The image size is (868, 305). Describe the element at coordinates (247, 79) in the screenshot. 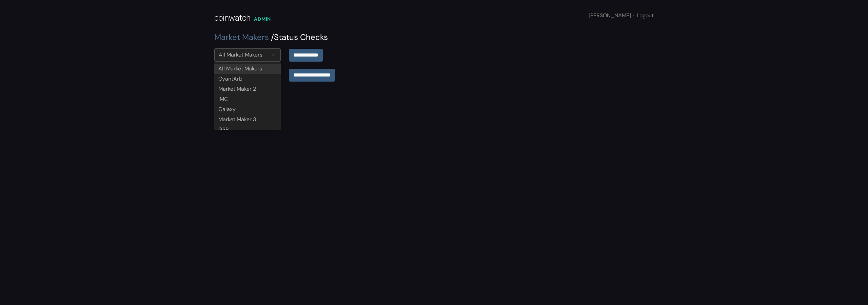

I see `div: CyantArb` at that location.